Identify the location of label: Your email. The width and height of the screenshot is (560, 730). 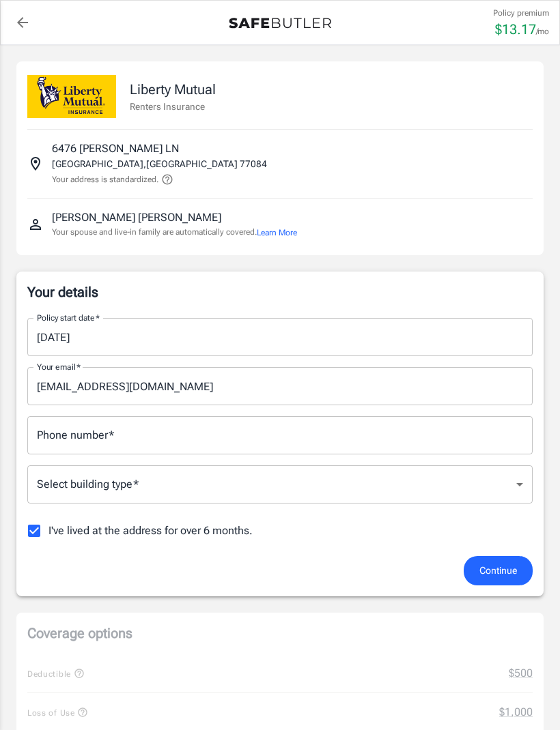
(59, 366).